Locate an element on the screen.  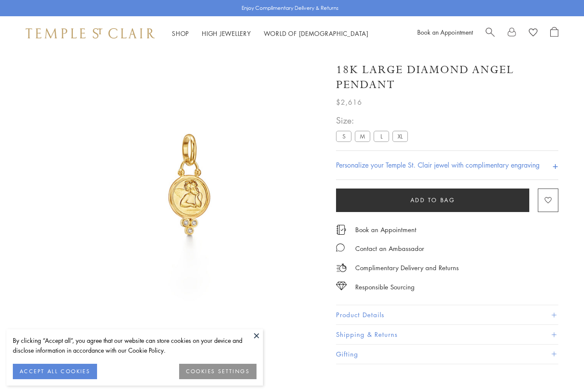
label: L is located at coordinates (381, 136).